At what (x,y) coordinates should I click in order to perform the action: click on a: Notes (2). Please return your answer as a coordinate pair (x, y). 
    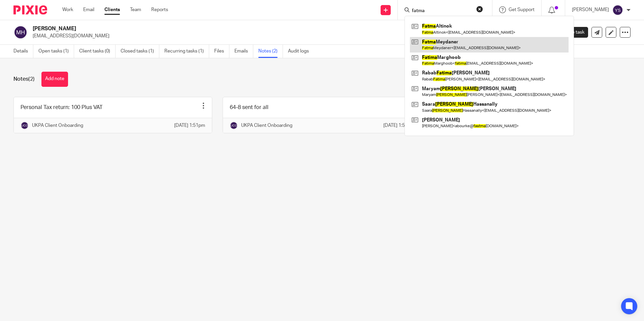
    Looking at the image, I should click on (271, 51).